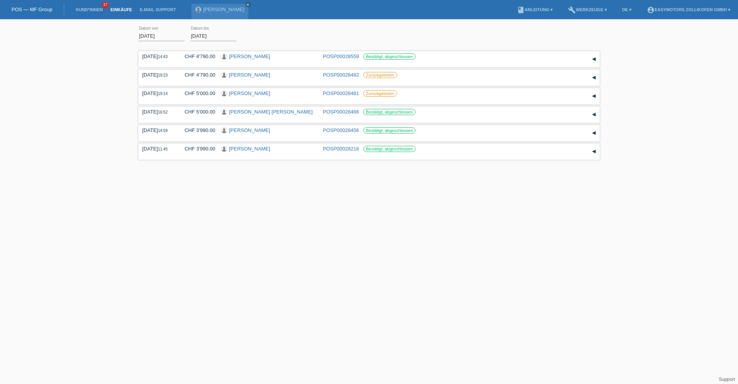  What do you see at coordinates (341, 56) in the screenshot?
I see `a: POSP00028559` at bounding box center [341, 56].